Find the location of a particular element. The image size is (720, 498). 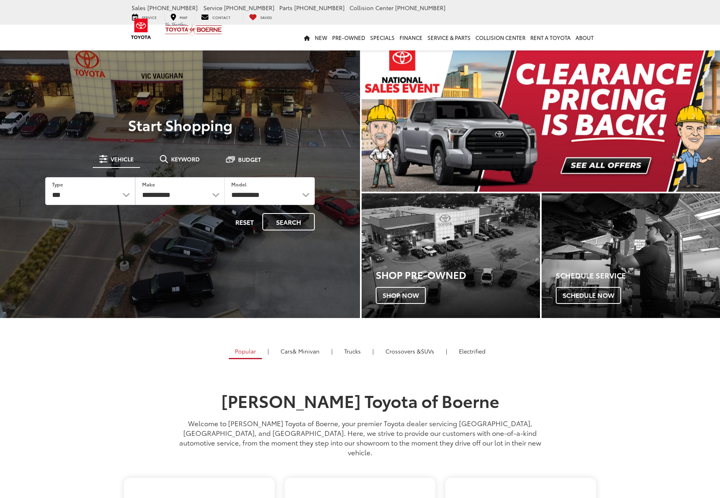

a: Collision Center is located at coordinates (501, 38).